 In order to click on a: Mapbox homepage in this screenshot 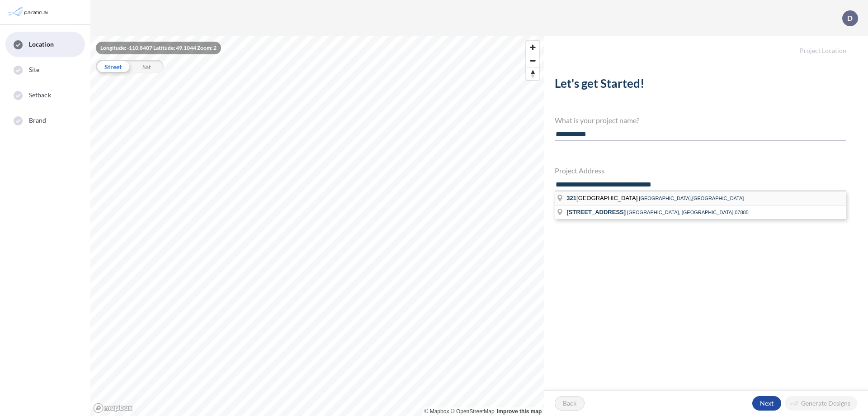, I will do `click(113, 407)`.